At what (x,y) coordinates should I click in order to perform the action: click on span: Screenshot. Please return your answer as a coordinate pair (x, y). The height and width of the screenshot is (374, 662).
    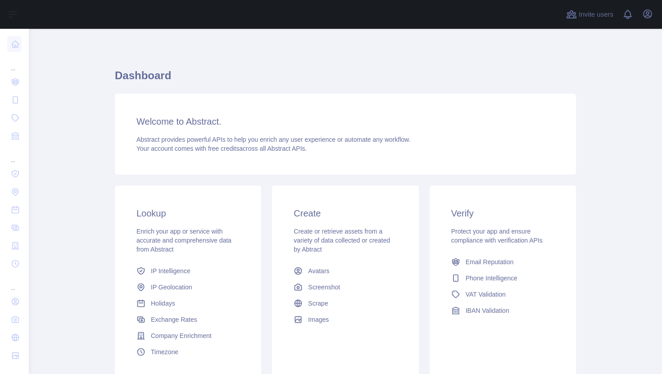
    Looking at the image, I should click on (324, 287).